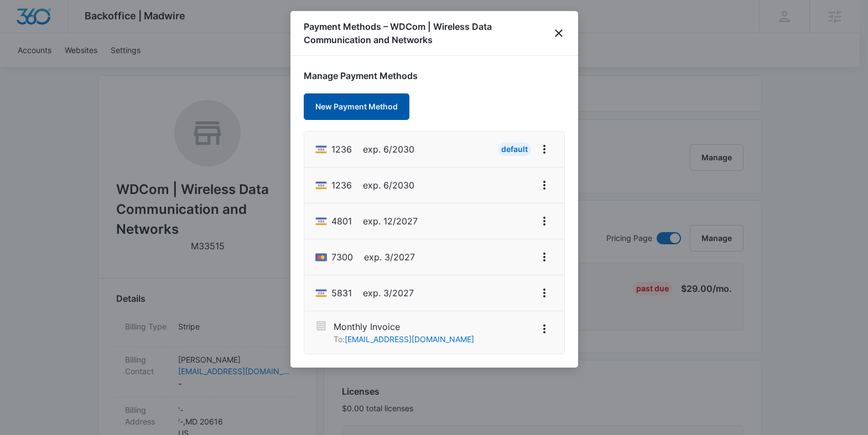  What do you see at coordinates (428, 33) in the screenshot?
I see `h1: Payment Methods – WDCom | Wireless Data Communication and Networks` at bounding box center [428, 33].